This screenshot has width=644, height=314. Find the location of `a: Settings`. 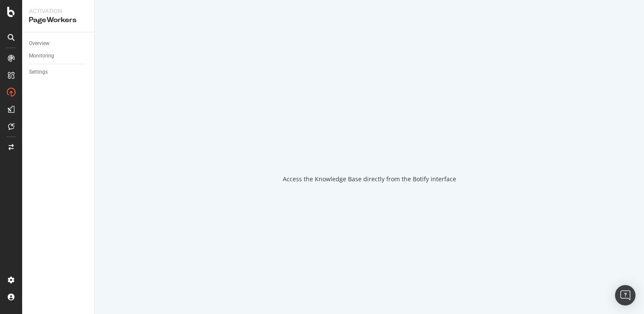

a: Settings is located at coordinates (58, 72).